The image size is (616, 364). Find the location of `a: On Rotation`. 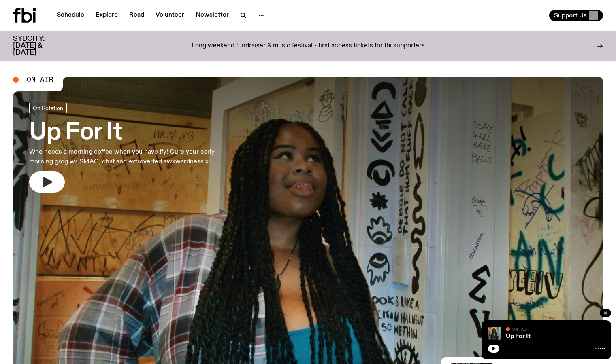

a: On Rotation is located at coordinates (48, 108).